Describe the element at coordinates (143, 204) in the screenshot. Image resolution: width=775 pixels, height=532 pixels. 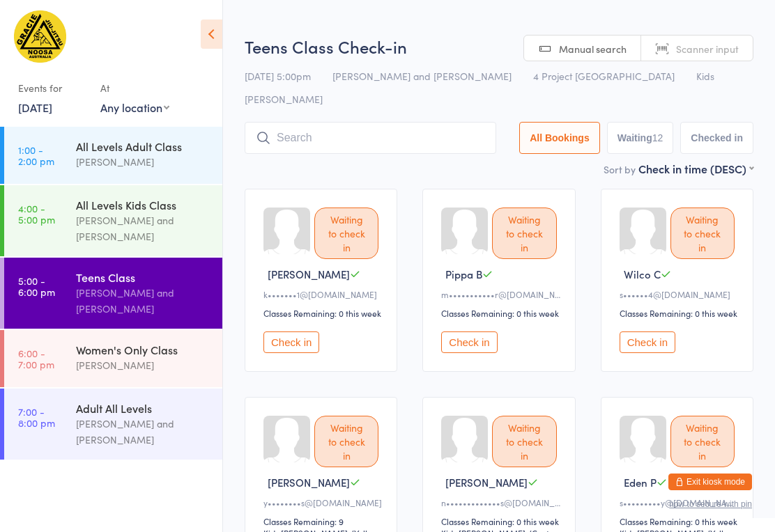
I see `div: All Levels Kids Class` at that location.